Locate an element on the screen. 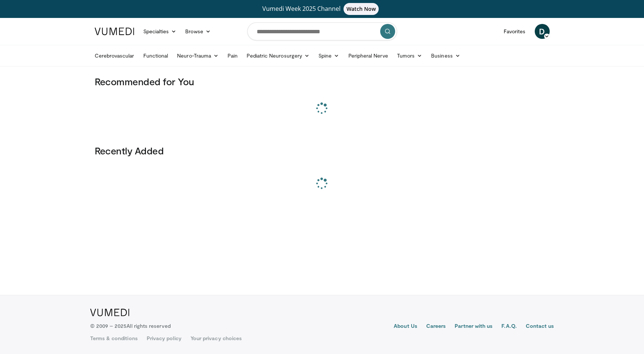 This screenshot has width=644, height=354. a: Business is located at coordinates (446, 56).